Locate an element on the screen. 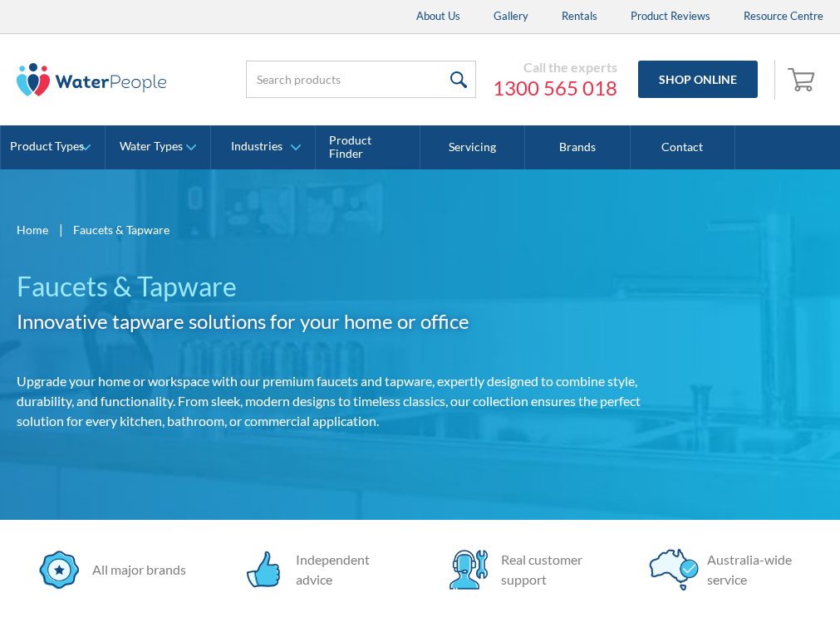  img: The Water People is located at coordinates (91, 80).